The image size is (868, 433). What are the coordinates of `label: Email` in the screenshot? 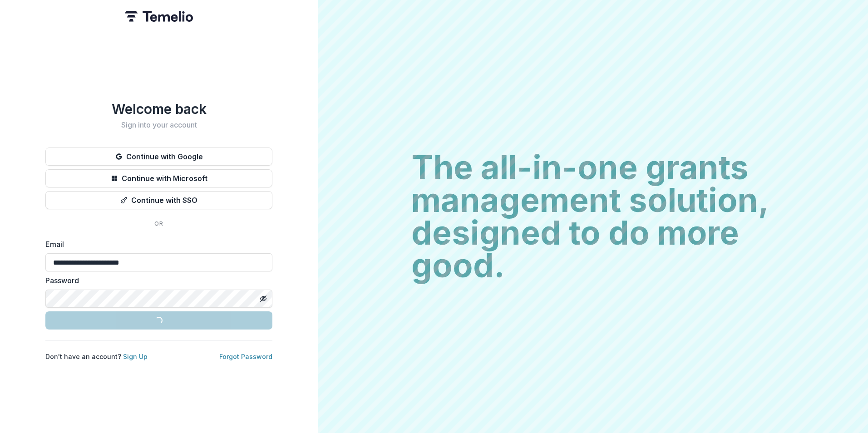 It's located at (156, 244).